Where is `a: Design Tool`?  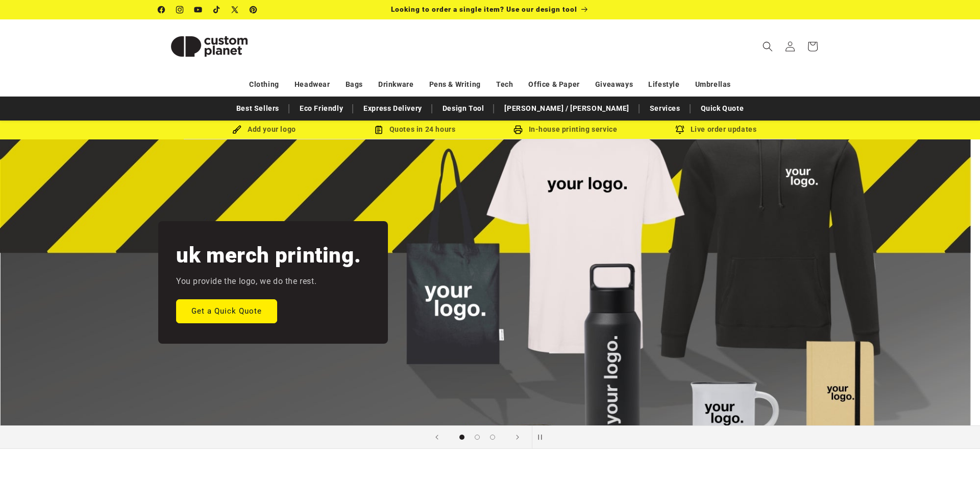
a: Design Tool is located at coordinates (463, 108).